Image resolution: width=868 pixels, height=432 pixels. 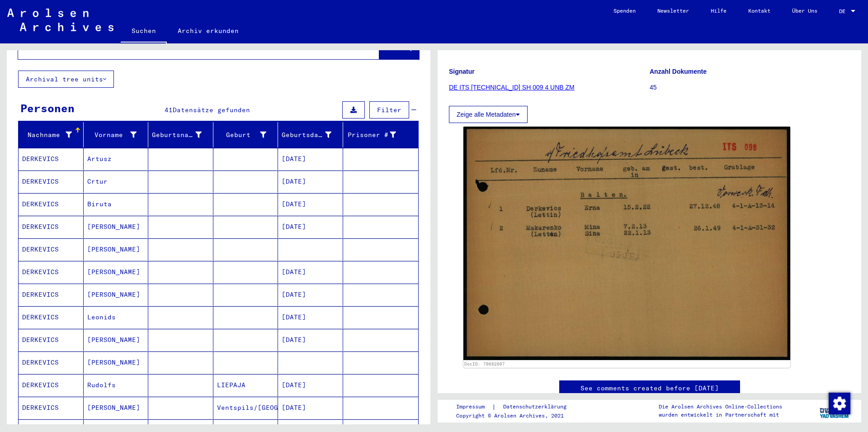 I want to click on b: Signatur, so click(x=462, y=72).